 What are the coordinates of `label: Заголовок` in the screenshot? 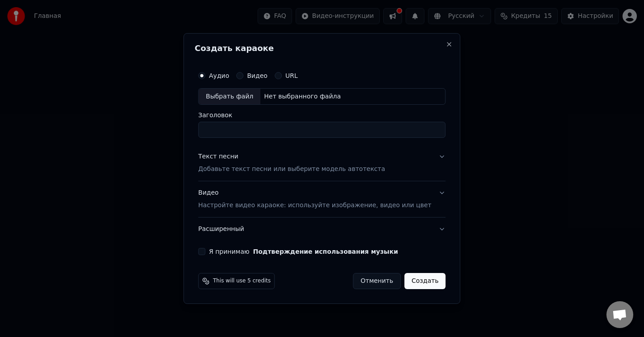 It's located at (322, 115).